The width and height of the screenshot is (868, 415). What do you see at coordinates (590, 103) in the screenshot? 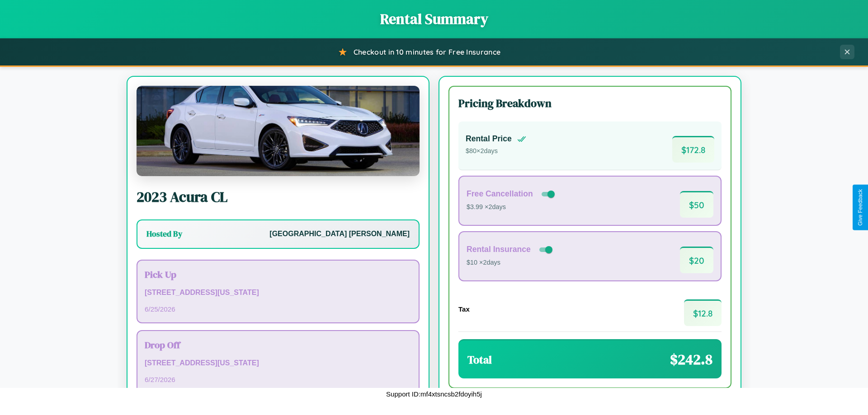
I see `h3: Pricing Breakdown` at bounding box center [590, 103].